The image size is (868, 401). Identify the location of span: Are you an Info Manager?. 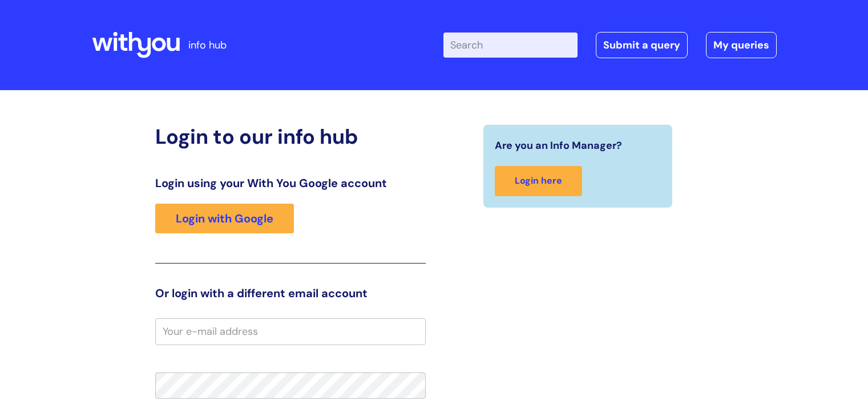
(559, 146).